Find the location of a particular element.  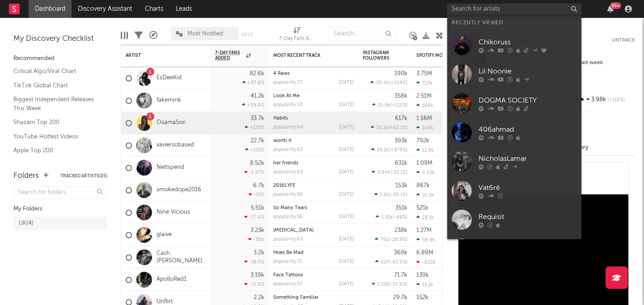

div: 13.1k is located at coordinates (425, 284).